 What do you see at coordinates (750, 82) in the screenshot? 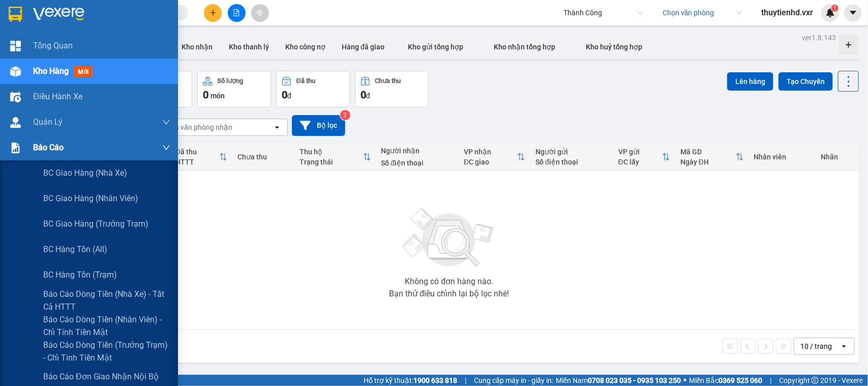
I see `button: Lên hàng` at bounding box center [750, 82].